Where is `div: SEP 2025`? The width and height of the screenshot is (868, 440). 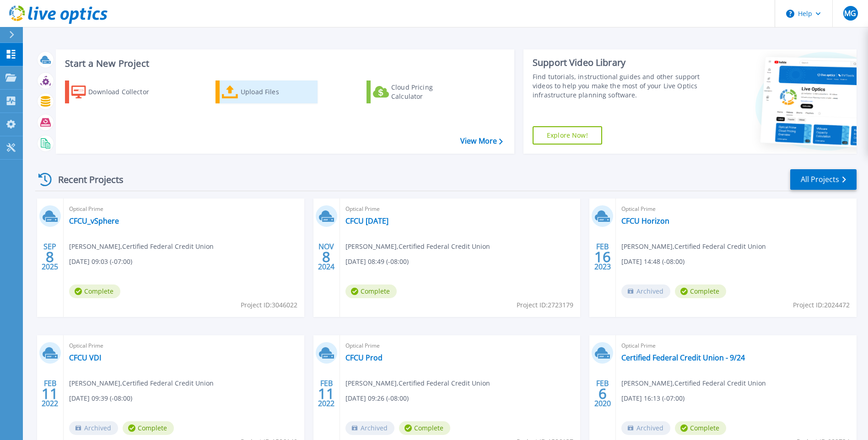
div: SEP 2025 is located at coordinates (50, 256).